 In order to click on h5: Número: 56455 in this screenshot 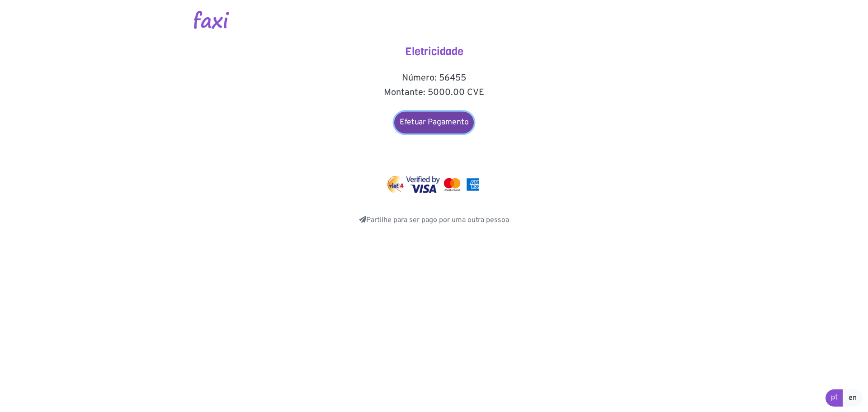, I will do `click(434, 78)`.